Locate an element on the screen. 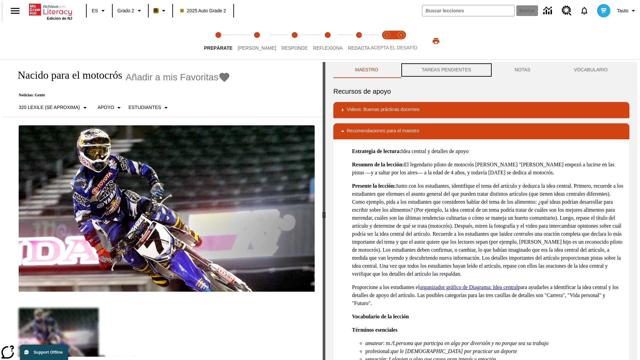 The width and height of the screenshot is (640, 360). div: Recomendaciones para el maestro is located at coordinates (481, 131).